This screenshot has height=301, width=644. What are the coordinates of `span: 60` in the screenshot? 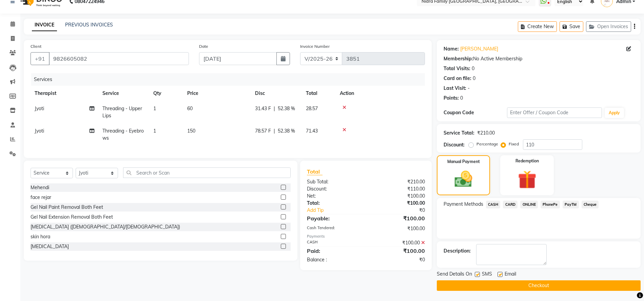 It's located at (190, 108).